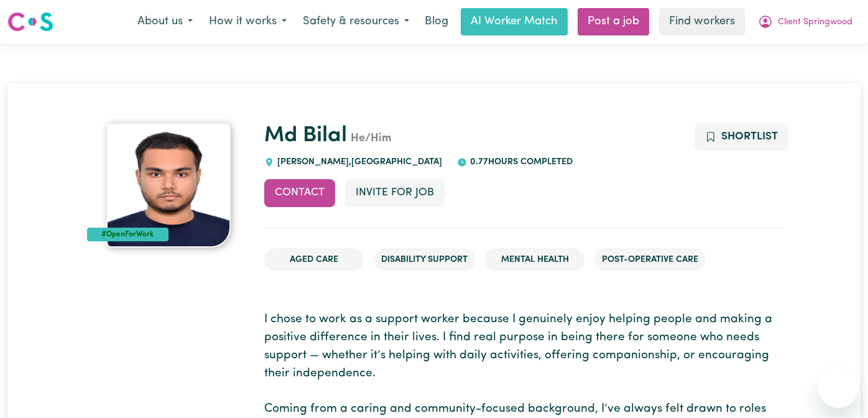  I want to click on img: Md Bilal, so click(169, 186).